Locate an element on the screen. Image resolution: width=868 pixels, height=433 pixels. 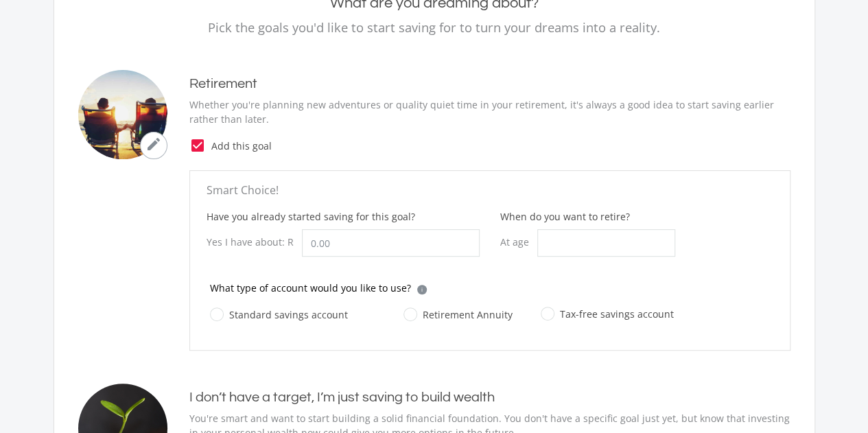
label: Tax-free savings account is located at coordinates (607, 314).